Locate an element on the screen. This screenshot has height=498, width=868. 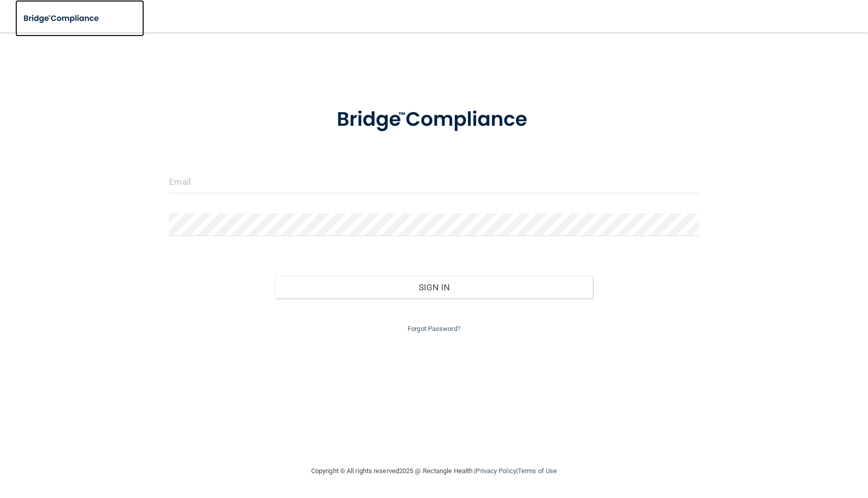
input: Email is located at coordinates (433, 182).